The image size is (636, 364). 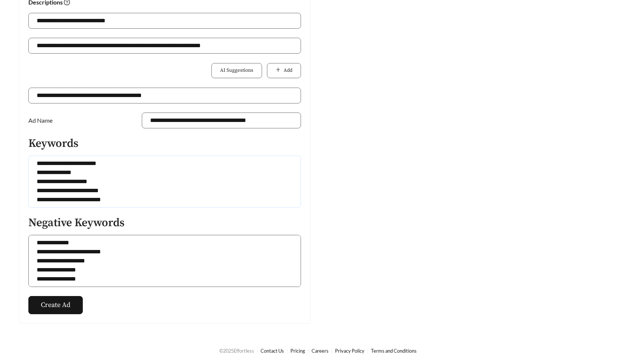 I want to click on input: Ad Name, so click(x=221, y=121).